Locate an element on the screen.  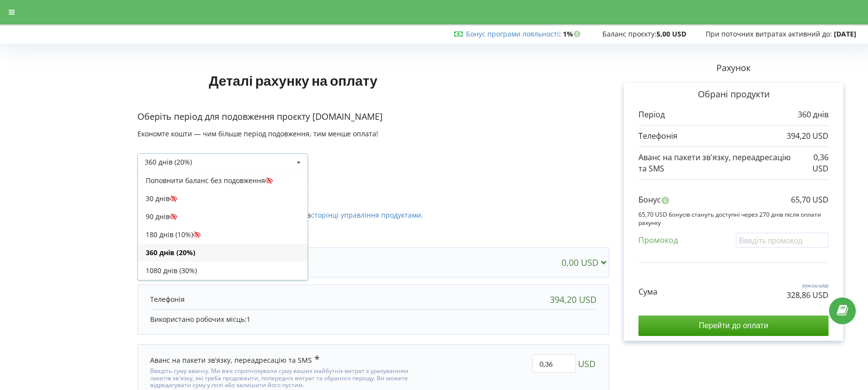
p: Період is located at coordinates (652, 114).